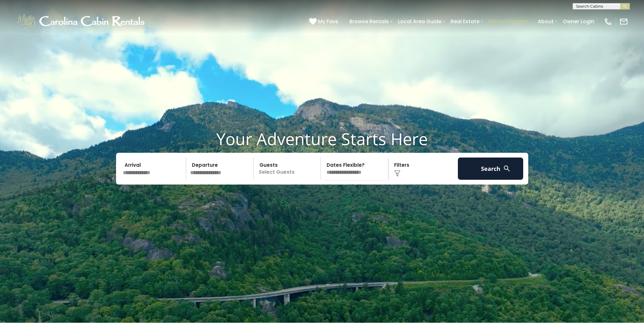 The width and height of the screenshot is (644, 323). I want to click on a: About, so click(546, 21).